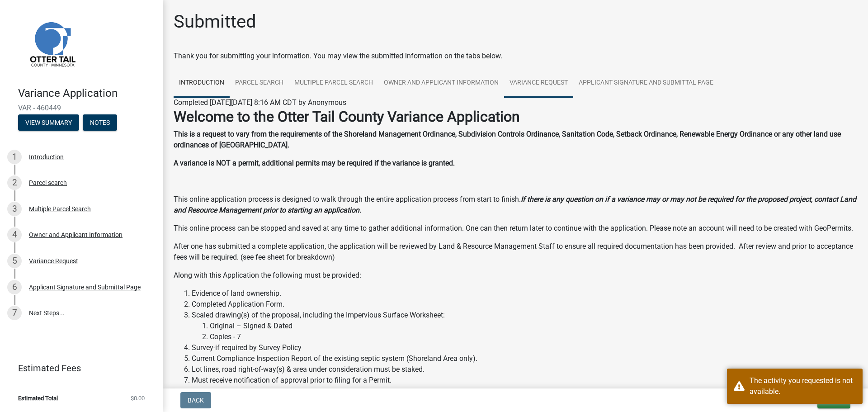 The height and width of the screenshot is (412, 868). Describe the element at coordinates (14, 287) in the screenshot. I see `div: 6` at that location.